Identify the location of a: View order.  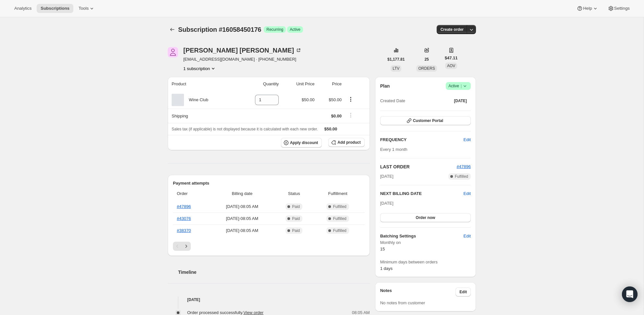
(253, 312).